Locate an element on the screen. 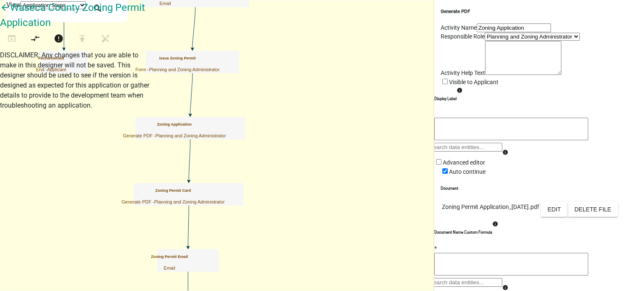 Image resolution: width=644 pixels, height=291 pixels. h6: Display Label is located at coordinates (445, 99).